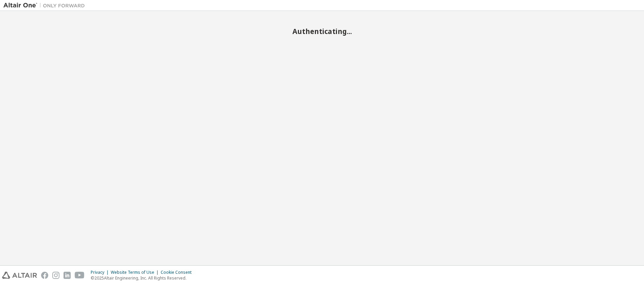 The width and height of the screenshot is (644, 285). Describe the element at coordinates (143, 277) in the screenshot. I see `p: © 2025 Altair Engineering, Inc. All Rights Reserved.` at that location.